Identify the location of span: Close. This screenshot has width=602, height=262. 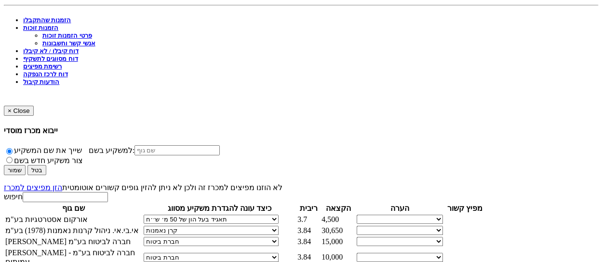
(22, 110).